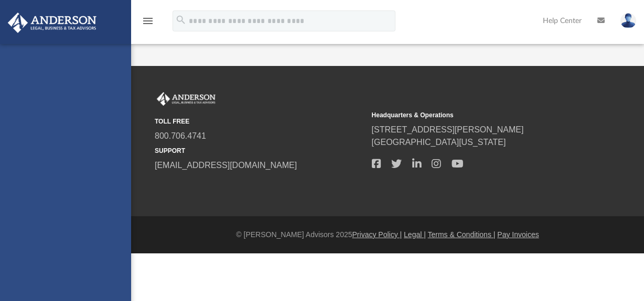 The image size is (644, 301). What do you see at coordinates (259, 151) in the screenshot?
I see `small: SUPPORT` at bounding box center [259, 151].